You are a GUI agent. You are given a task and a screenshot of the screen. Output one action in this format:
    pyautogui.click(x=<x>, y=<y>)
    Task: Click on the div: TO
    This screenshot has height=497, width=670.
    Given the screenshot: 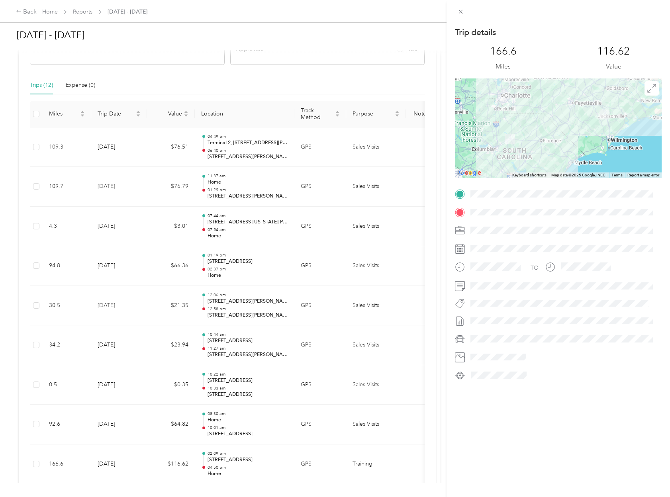 What is the action you would take?
    pyautogui.click(x=535, y=268)
    